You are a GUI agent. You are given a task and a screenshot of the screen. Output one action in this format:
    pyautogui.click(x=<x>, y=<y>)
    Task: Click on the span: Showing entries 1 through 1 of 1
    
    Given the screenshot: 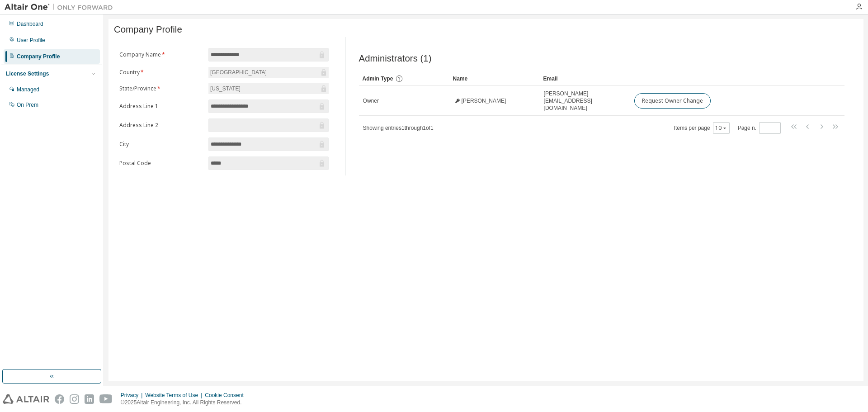 What is the action you would take?
    pyautogui.click(x=398, y=128)
    